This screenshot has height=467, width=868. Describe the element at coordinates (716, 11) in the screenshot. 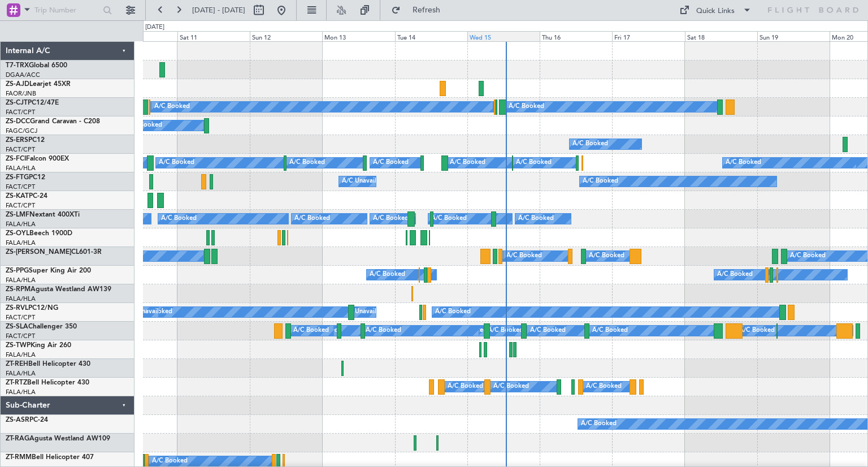

I see `div: Quick Links` at that location.